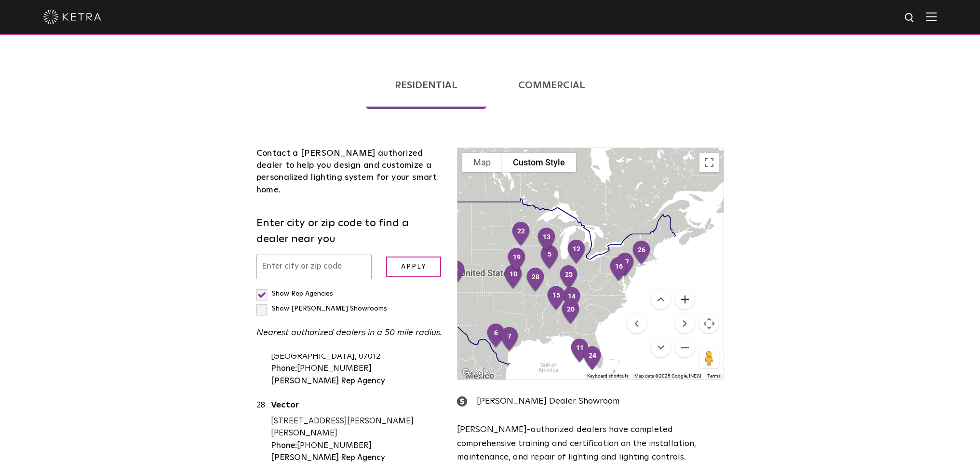 The width and height of the screenshot is (980, 474). What do you see at coordinates (513, 277) in the screenshot?
I see `div: 10` at bounding box center [513, 277].